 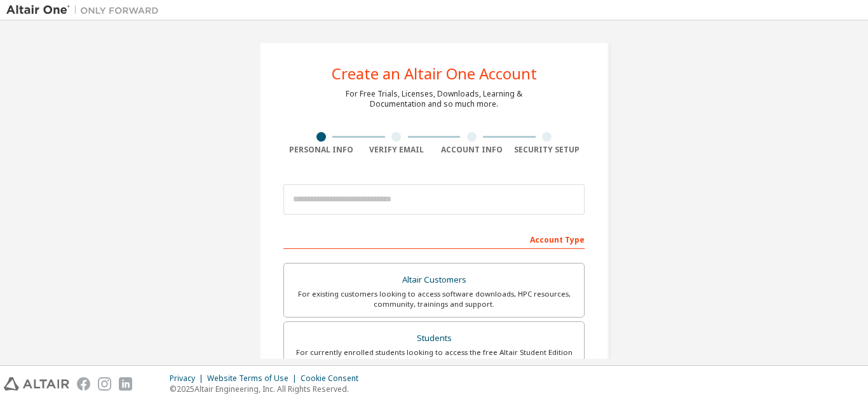 What do you see at coordinates (188, 379) in the screenshot?
I see `div: Privacy` at bounding box center [188, 379].